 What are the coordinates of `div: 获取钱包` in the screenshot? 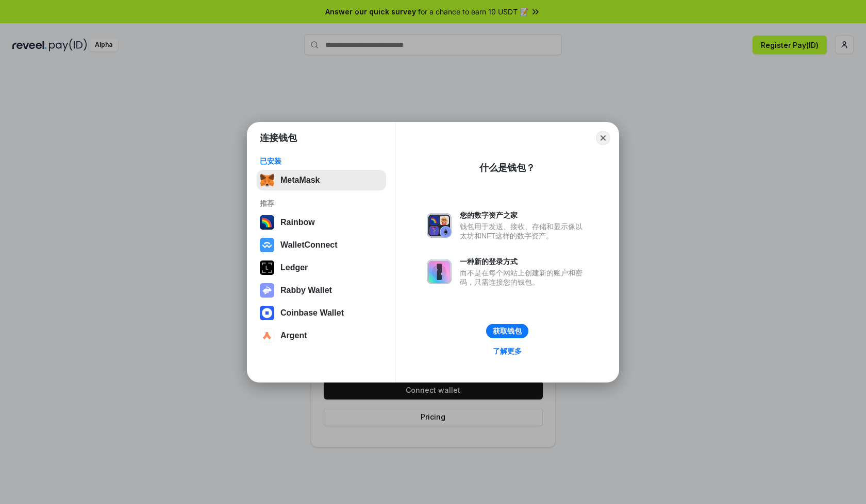 It's located at (507, 331).